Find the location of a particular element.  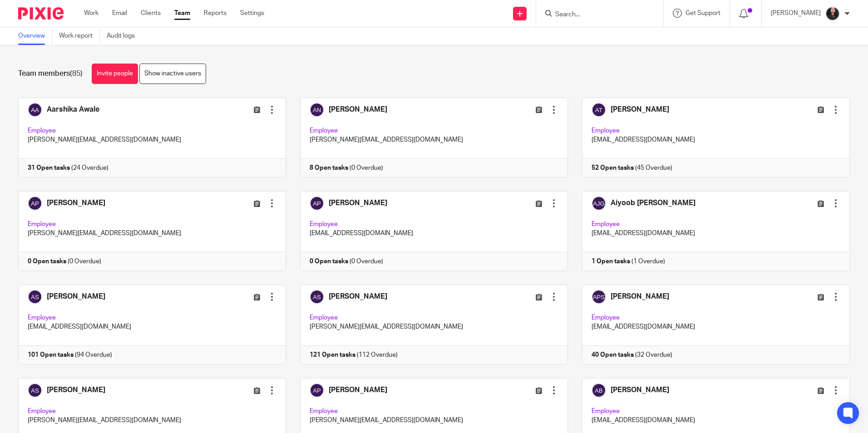

a: Email is located at coordinates (120, 13).